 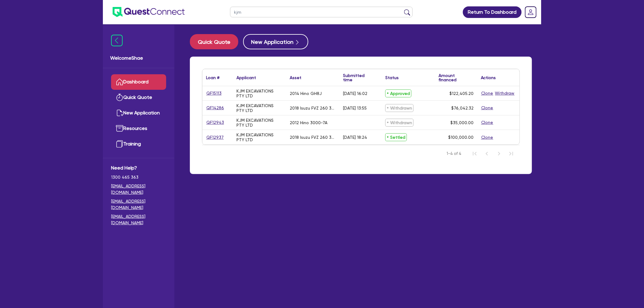 What do you see at coordinates (119, 144) in the screenshot?
I see `img: training` at bounding box center [119, 144].